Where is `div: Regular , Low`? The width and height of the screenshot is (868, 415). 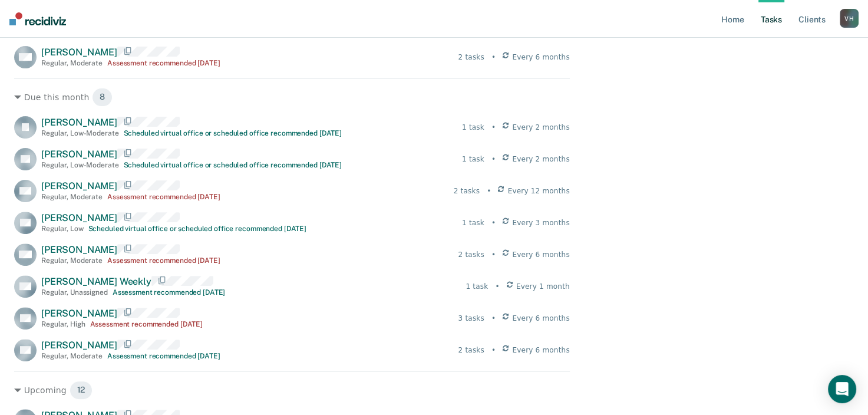
div: Regular , Low is located at coordinates (63, 229).